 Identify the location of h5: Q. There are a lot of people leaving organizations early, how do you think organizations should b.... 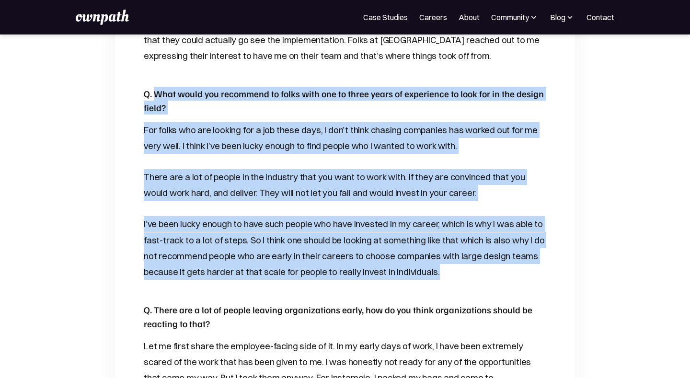
(345, 317).